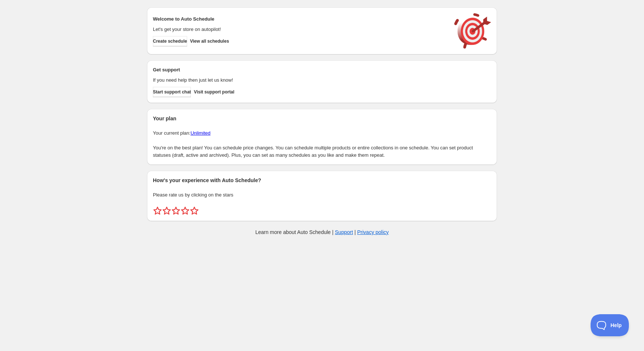 Image resolution: width=644 pixels, height=351 pixels. Describe the element at coordinates (172, 92) in the screenshot. I see `a: Start support chat` at that location.